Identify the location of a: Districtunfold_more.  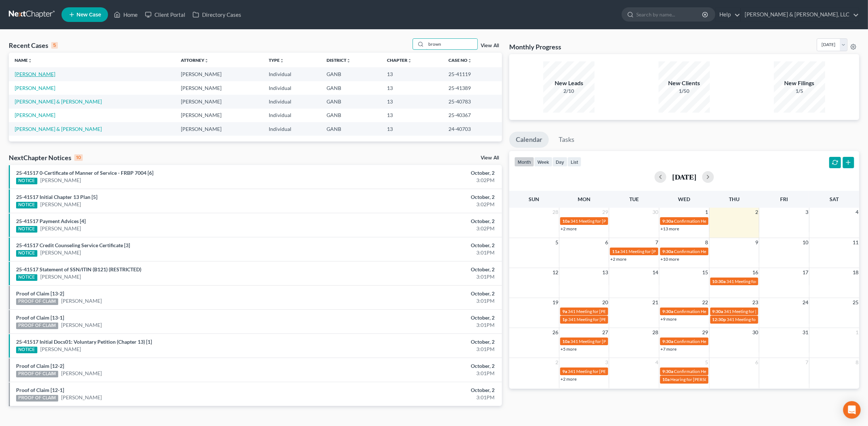
(339, 60).